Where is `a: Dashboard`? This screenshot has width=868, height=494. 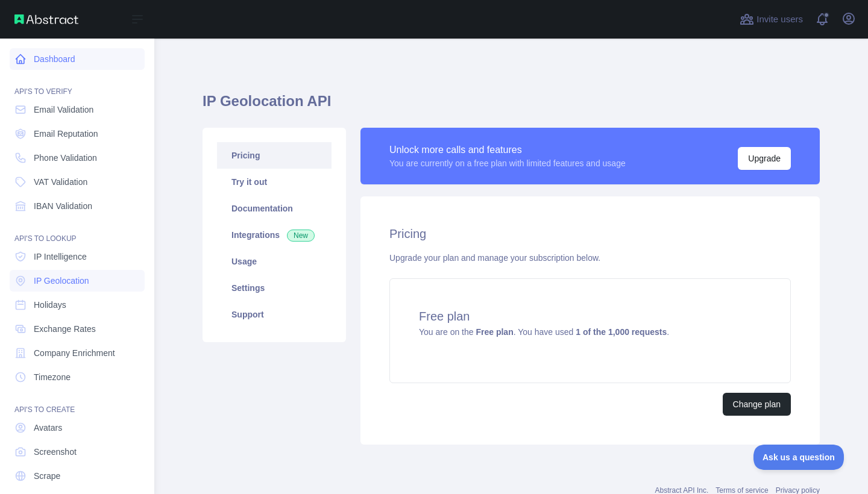 a: Dashboard is located at coordinates (77, 59).